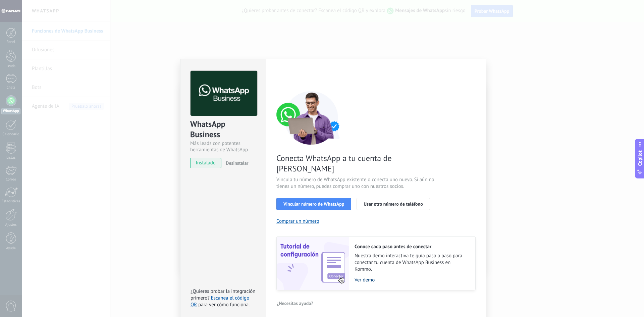 Image resolution: width=644 pixels, height=317 pixels. Describe the element at coordinates (298, 221) in the screenshot. I see `button: Comprar un número` at that location.